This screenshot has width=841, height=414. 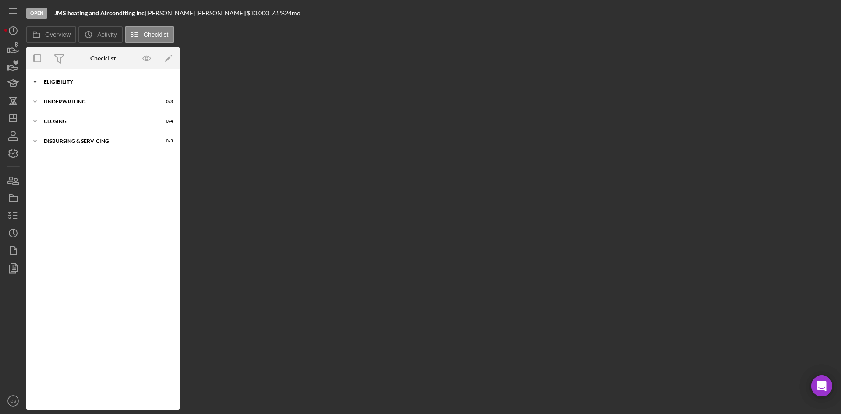 I want to click on button: Overview, so click(x=51, y=35).